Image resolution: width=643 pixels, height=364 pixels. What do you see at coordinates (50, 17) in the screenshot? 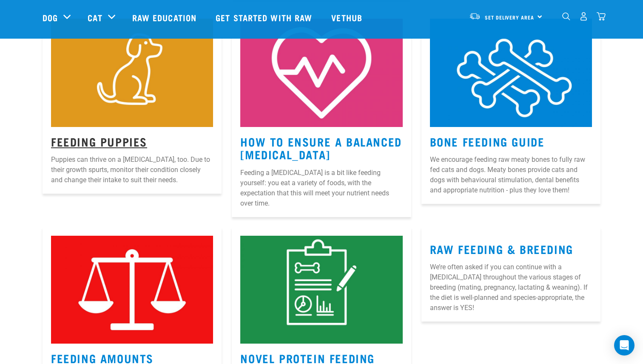
I see `a: Dog` at bounding box center [50, 17].